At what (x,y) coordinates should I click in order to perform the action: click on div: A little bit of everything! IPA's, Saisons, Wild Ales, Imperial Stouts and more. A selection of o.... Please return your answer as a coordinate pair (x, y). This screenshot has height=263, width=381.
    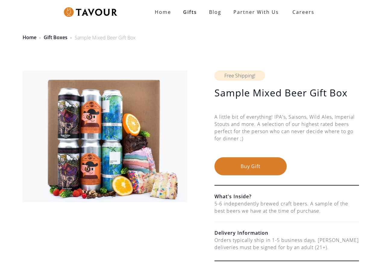
    Looking at the image, I should click on (286, 135).